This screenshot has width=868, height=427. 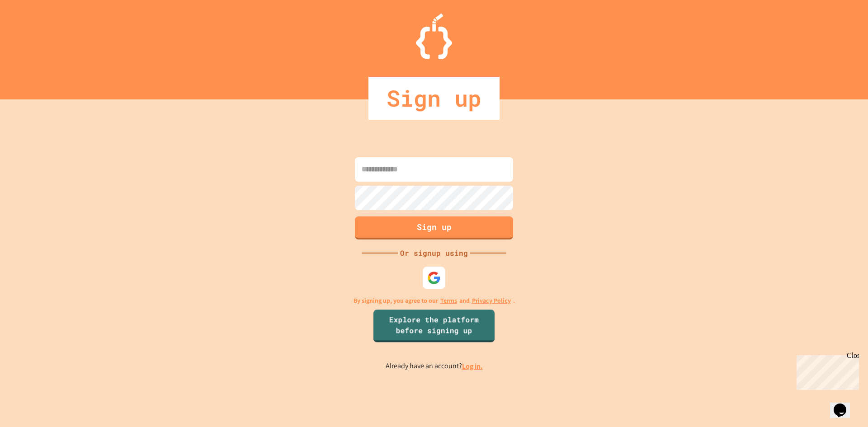 I want to click on p: Already have an account?, so click(x=434, y=366).